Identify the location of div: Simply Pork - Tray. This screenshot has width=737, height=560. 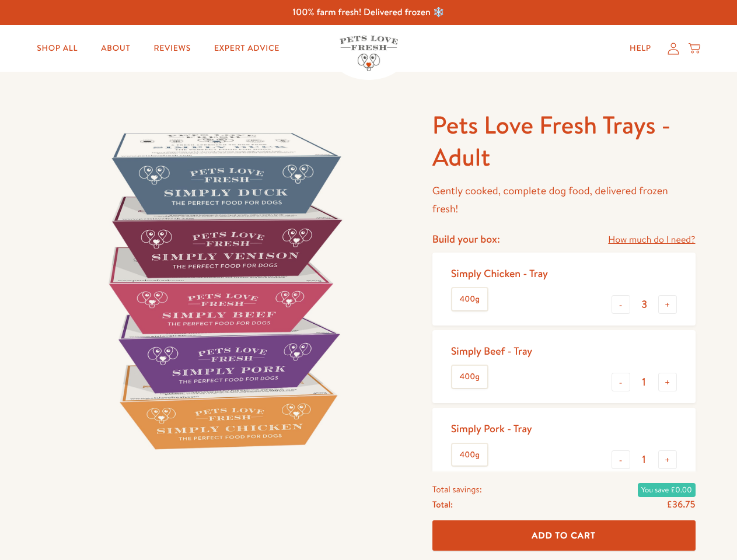
(491, 428).